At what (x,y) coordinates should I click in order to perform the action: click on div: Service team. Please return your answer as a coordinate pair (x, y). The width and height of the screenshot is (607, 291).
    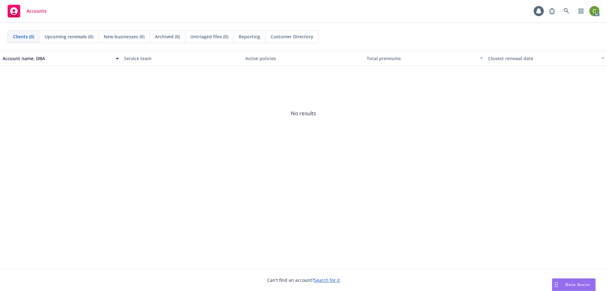
    Looking at the image, I should click on (182, 58).